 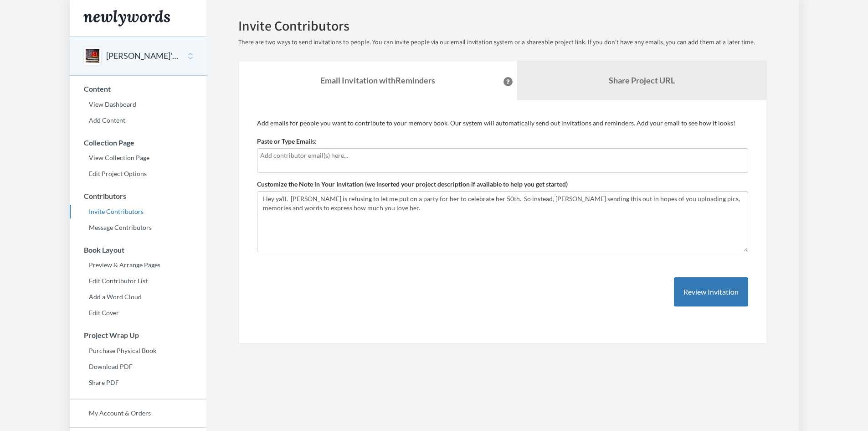 I want to click on a: Add Content, so click(x=138, y=121).